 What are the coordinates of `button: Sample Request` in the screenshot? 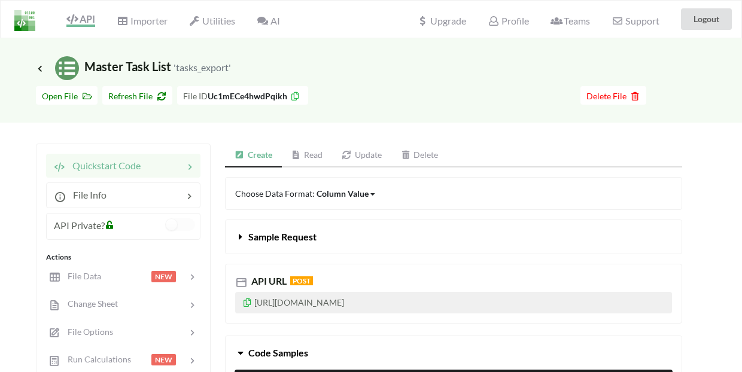 It's located at (453, 237).